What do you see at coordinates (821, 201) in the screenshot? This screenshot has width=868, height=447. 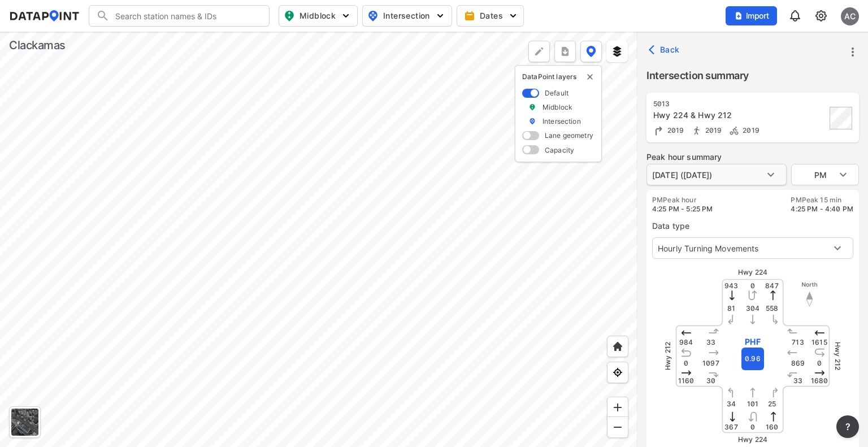 I see `label: PM Peak 15 min` at bounding box center [821, 201].